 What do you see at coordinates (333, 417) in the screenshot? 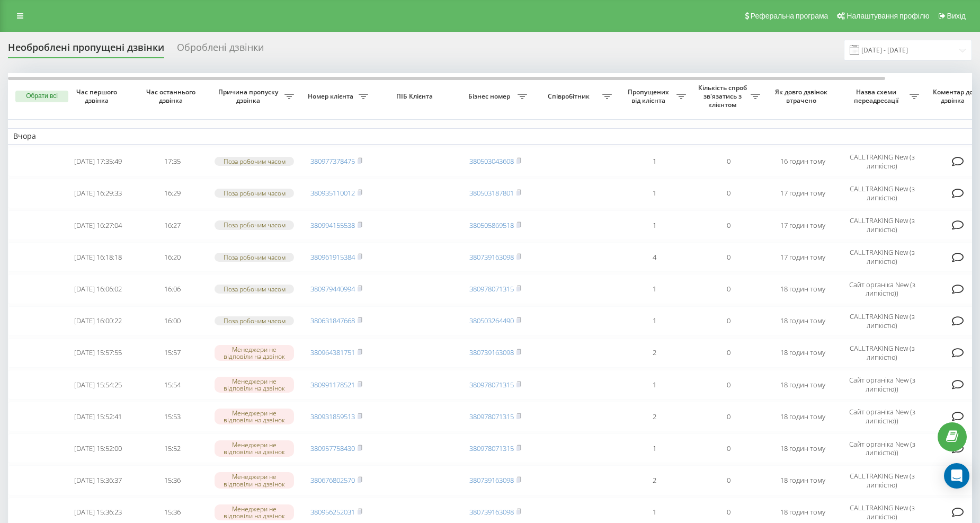
I see `a: 380931859513` at bounding box center [333, 417].